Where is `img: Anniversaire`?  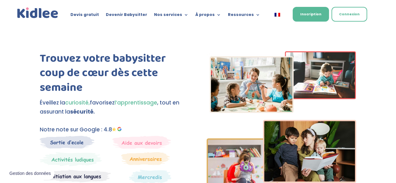 img: Anniversaire is located at coordinates (146, 159).